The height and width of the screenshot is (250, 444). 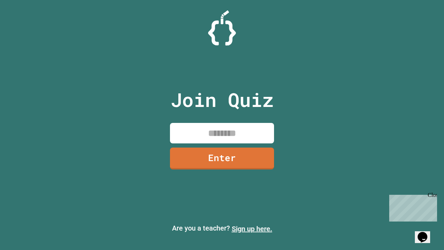 What do you see at coordinates (222, 99) in the screenshot?
I see `p: Join Quiz` at bounding box center [222, 99].